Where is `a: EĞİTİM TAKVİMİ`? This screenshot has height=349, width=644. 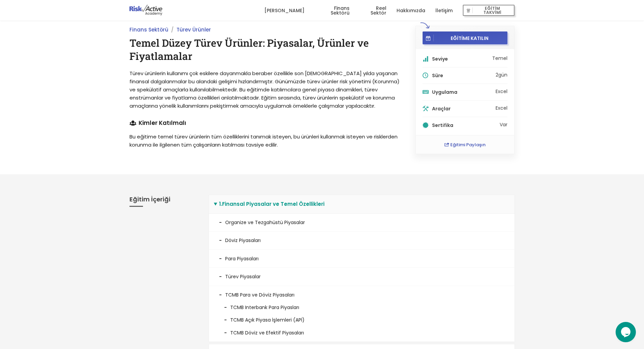
a: EĞİTİM TAKVİMİ is located at coordinates (489, 11).